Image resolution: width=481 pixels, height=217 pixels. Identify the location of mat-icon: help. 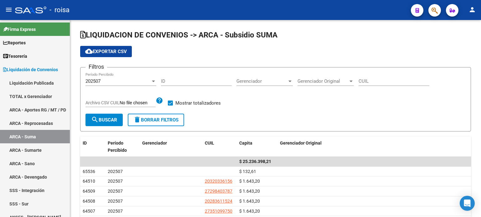
(159, 101).